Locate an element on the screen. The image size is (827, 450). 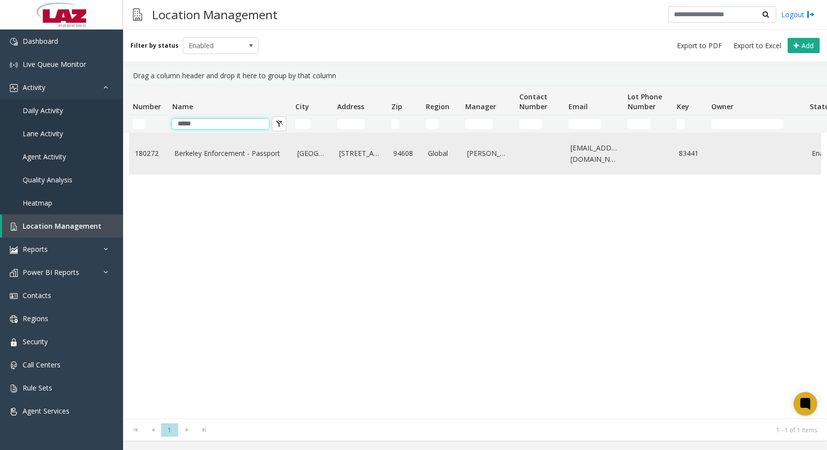
span: Zip is located at coordinates (397, 106).